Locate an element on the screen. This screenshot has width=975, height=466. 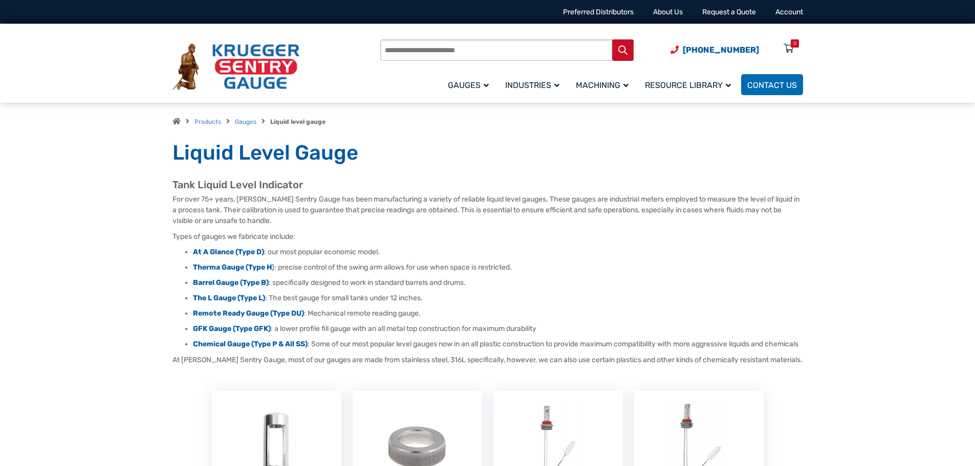
h1: Liquid Level Gauge is located at coordinates (488, 153).